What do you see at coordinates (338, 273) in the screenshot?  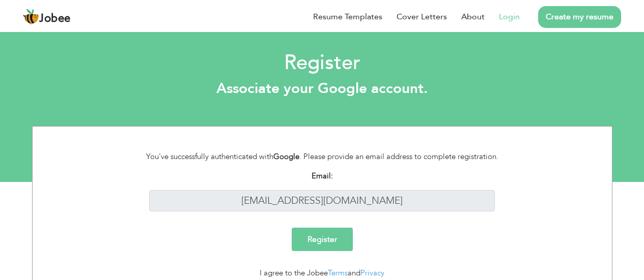 I see `a: Terms` at bounding box center [338, 273].